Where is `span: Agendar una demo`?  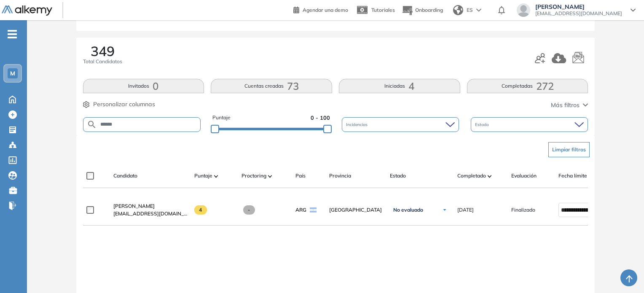
span: Agendar una demo is located at coordinates (325, 9).